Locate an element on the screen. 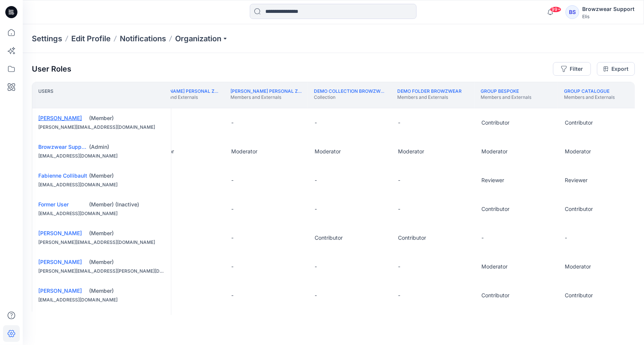  a: Fabienne Collibault is located at coordinates (63, 175).